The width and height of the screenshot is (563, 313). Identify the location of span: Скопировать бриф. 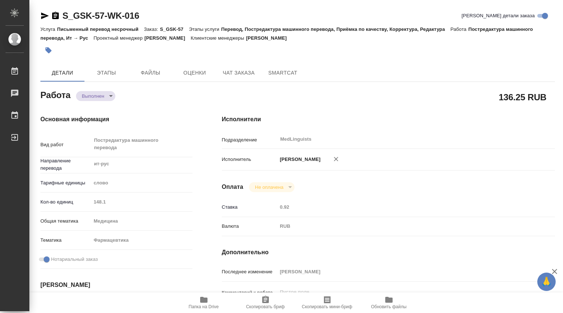
(265, 307).